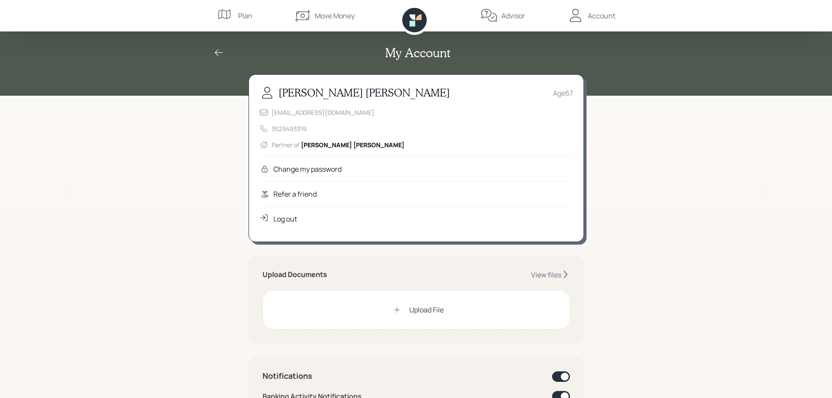 This screenshot has height=398, width=832. Describe the element at coordinates (285, 219) in the screenshot. I see `div: Log out` at that location.